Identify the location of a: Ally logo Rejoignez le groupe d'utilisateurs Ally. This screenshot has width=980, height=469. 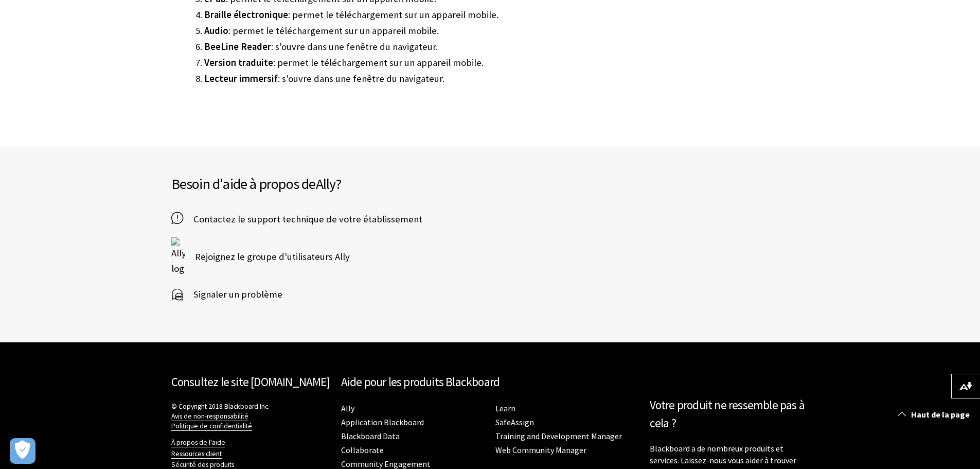
(260, 257).